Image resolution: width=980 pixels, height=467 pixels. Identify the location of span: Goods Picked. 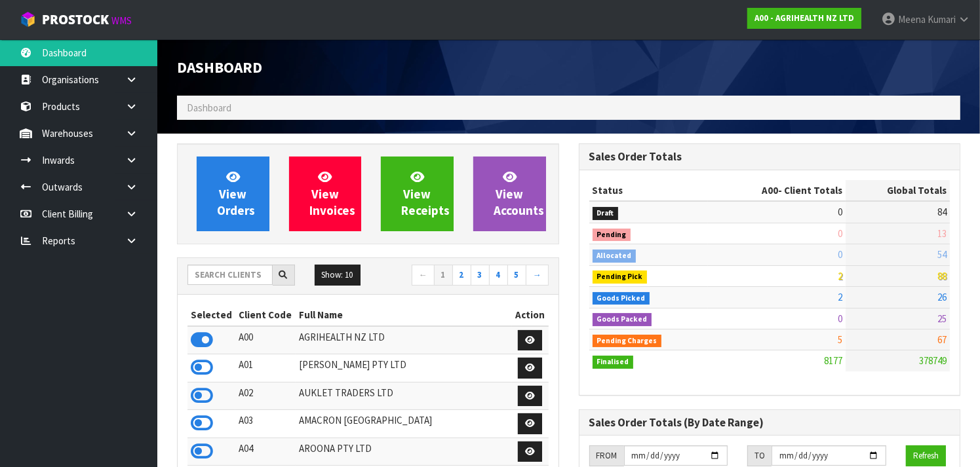
(621, 299).